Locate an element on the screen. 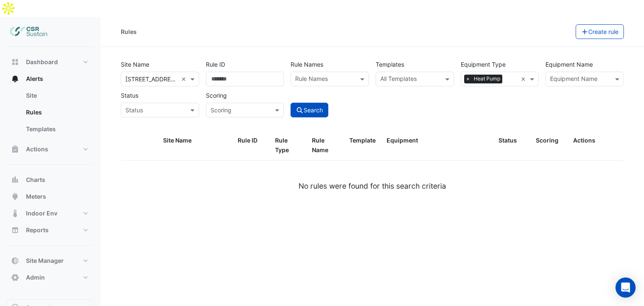  label: Rule Names is located at coordinates (307, 64).